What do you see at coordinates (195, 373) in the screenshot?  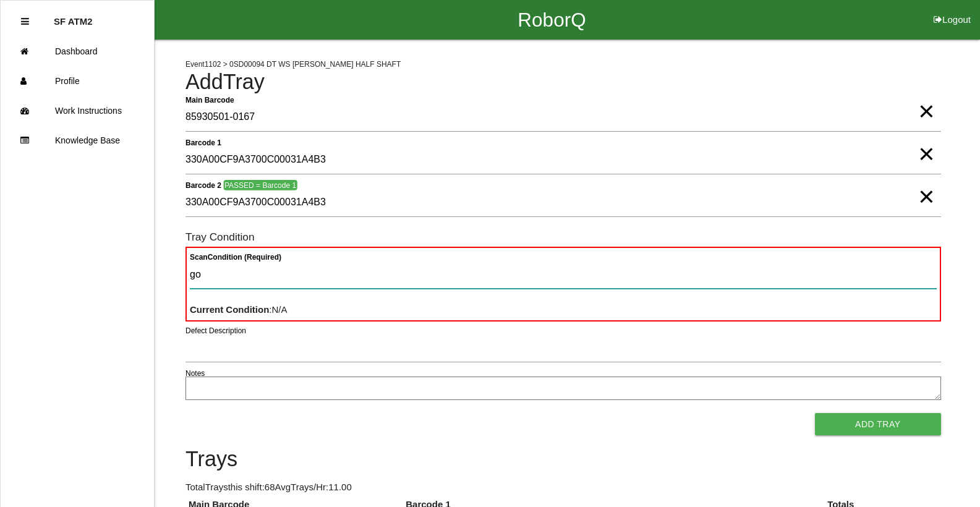 I see `label: Notes` at bounding box center [195, 373].